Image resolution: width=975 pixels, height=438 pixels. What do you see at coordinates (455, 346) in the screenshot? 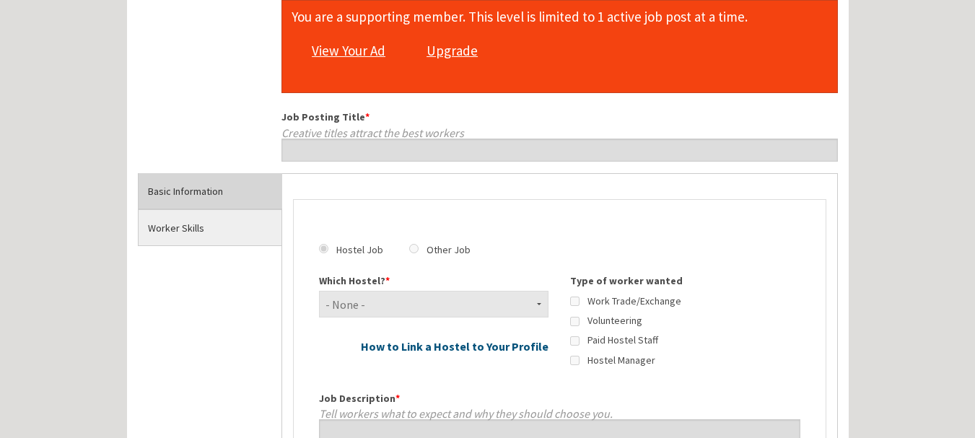
I see `a: How to Link a Hostel to Your Profile` at bounding box center [455, 346].